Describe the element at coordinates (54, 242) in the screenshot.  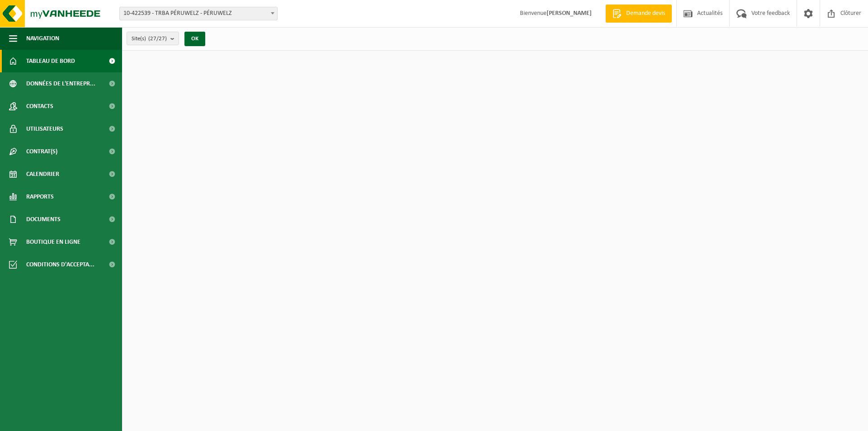
I see `span: Boutique en ligne` at that location.